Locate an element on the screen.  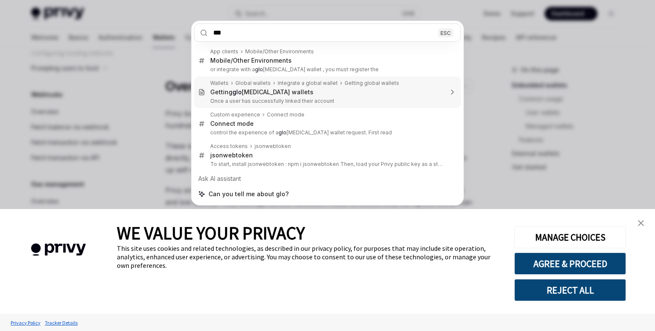
button: REJECT ALL is located at coordinates (570, 290).